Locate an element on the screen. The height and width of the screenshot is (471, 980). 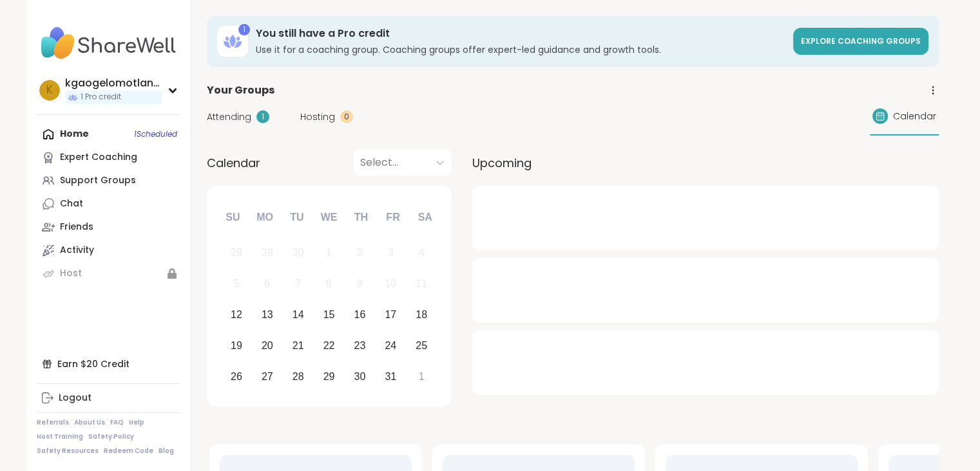
div: Not available Friday, October 3rd, 2025 is located at coordinates (391, 253).